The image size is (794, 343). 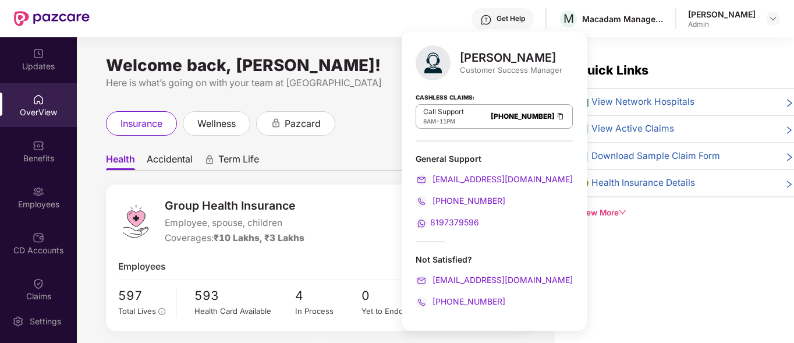 What do you see at coordinates (52, 19) in the screenshot?
I see `img: New Pazcare Logo` at bounding box center [52, 19].